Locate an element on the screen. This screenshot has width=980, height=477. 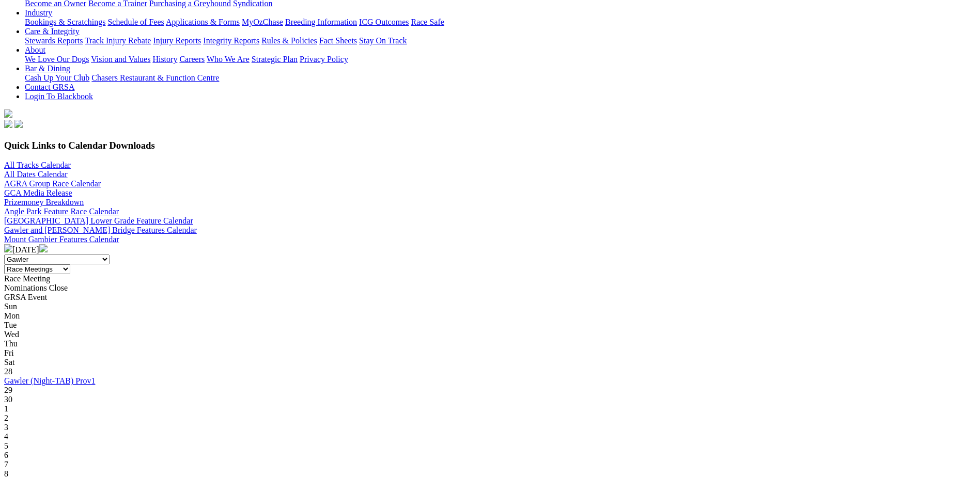
a: Login To Blackbook is located at coordinates (59, 96).